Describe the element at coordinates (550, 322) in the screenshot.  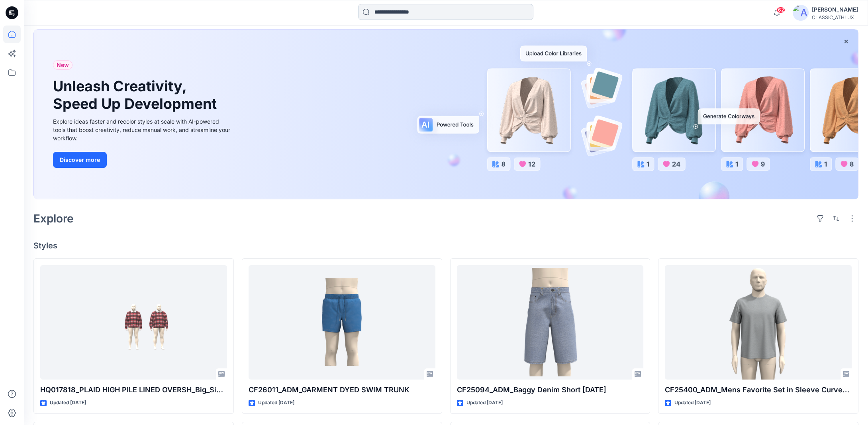
I see `a: CF25094_ADM_Baggy Denim Short 18AUG25` at that location.